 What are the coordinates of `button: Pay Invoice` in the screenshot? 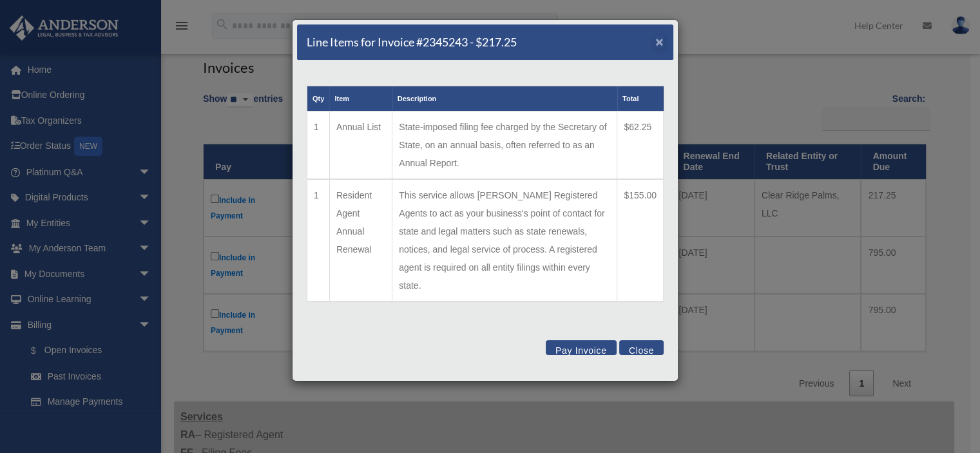 It's located at (581, 347).